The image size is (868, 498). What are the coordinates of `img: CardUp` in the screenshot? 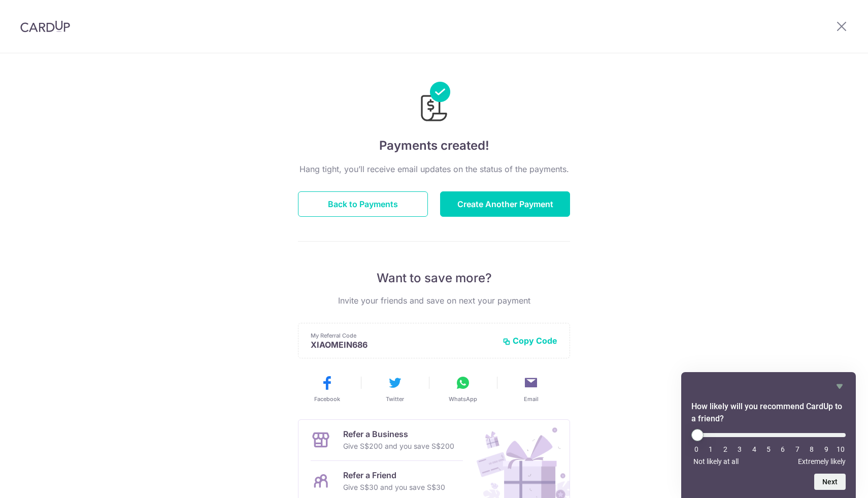 It's located at (45, 27).